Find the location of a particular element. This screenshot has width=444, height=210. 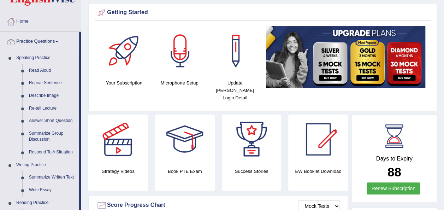

a: Summarize Written Text is located at coordinates (52, 177).